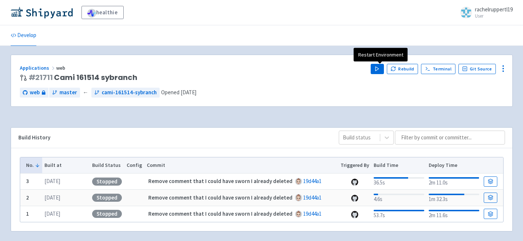 This screenshot has width=523, height=241. What do you see at coordinates (23, 36) in the screenshot?
I see `a: Develop` at bounding box center [23, 36].